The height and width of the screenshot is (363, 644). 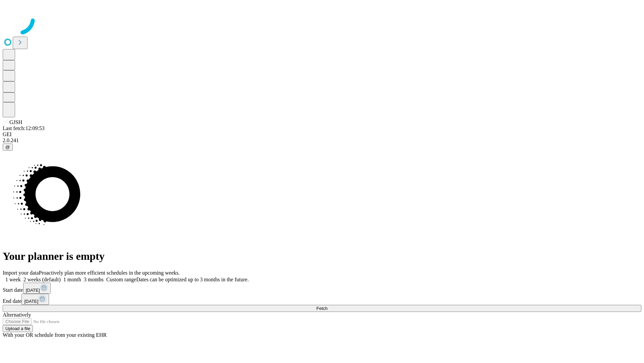 I want to click on span: 3 months, so click(x=94, y=279).